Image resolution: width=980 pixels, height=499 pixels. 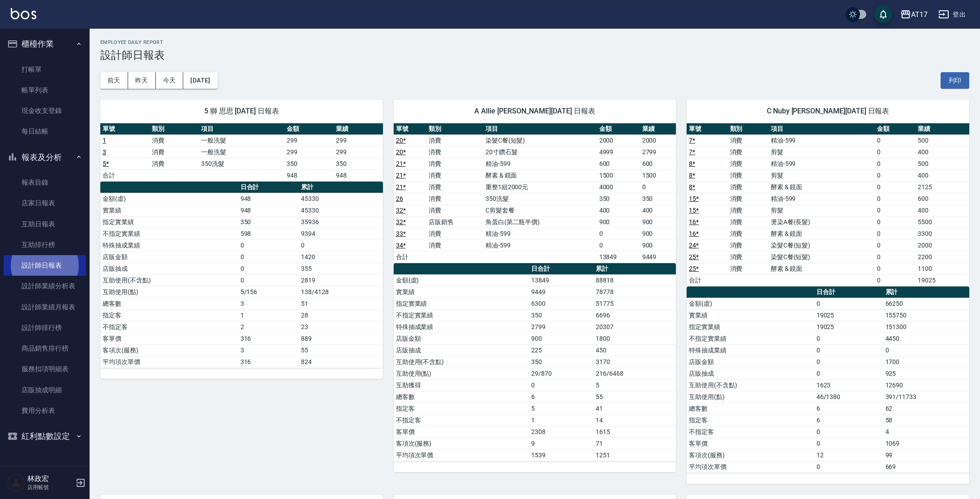 I want to click on td: 355, so click(x=340, y=269).